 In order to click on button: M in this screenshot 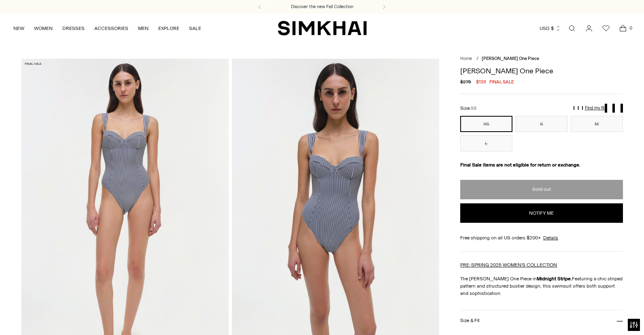, I will do `click(596, 124)`.